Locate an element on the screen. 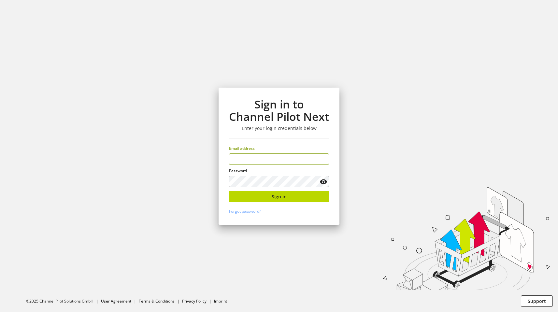  button: Support is located at coordinates (536, 301).